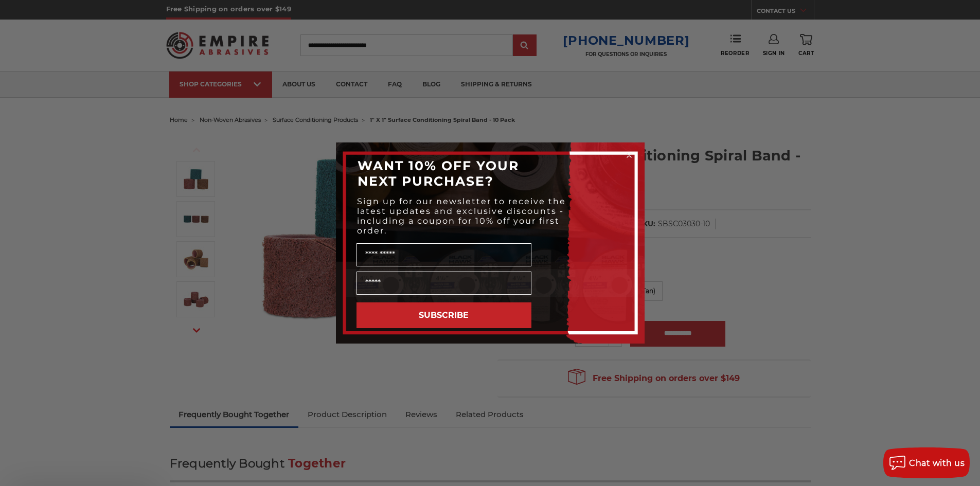  Describe the element at coordinates (444, 283) in the screenshot. I see `input: Email` at that location.